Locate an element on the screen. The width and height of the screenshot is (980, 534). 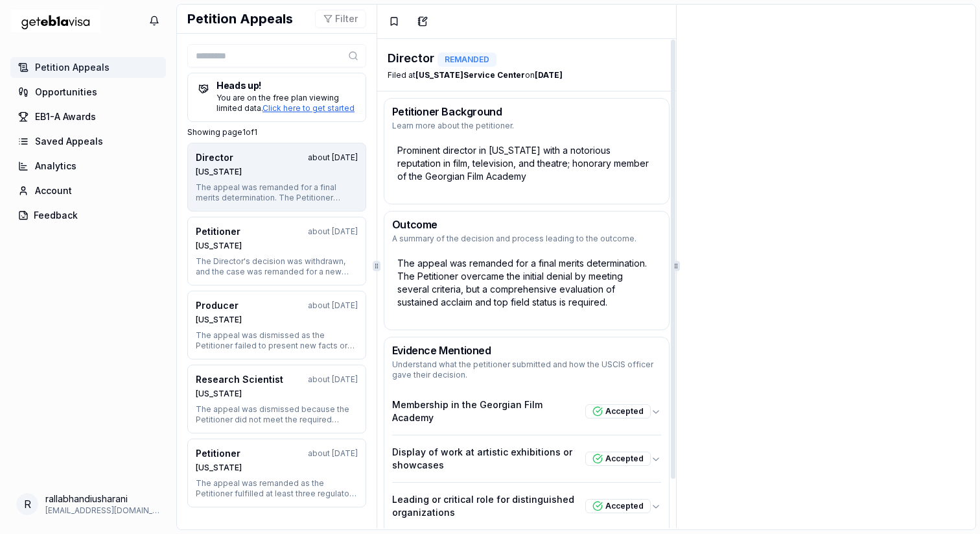
span: r is located at coordinates (27, 504).